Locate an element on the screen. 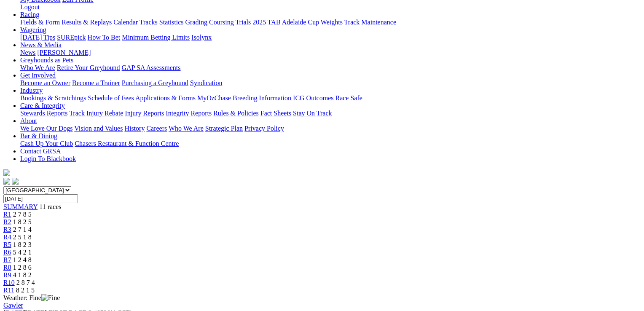  span: 4 1 8 2 is located at coordinates (22, 275).